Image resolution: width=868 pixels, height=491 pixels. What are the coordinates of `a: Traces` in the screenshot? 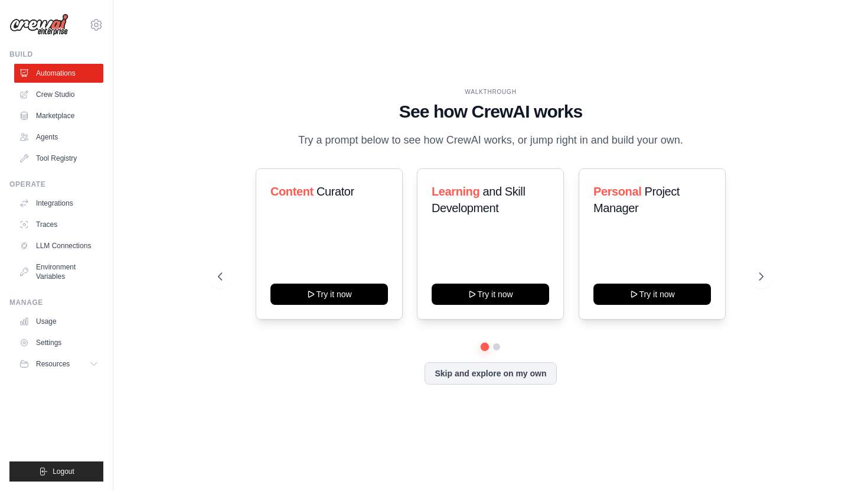 It's located at (59, 224).